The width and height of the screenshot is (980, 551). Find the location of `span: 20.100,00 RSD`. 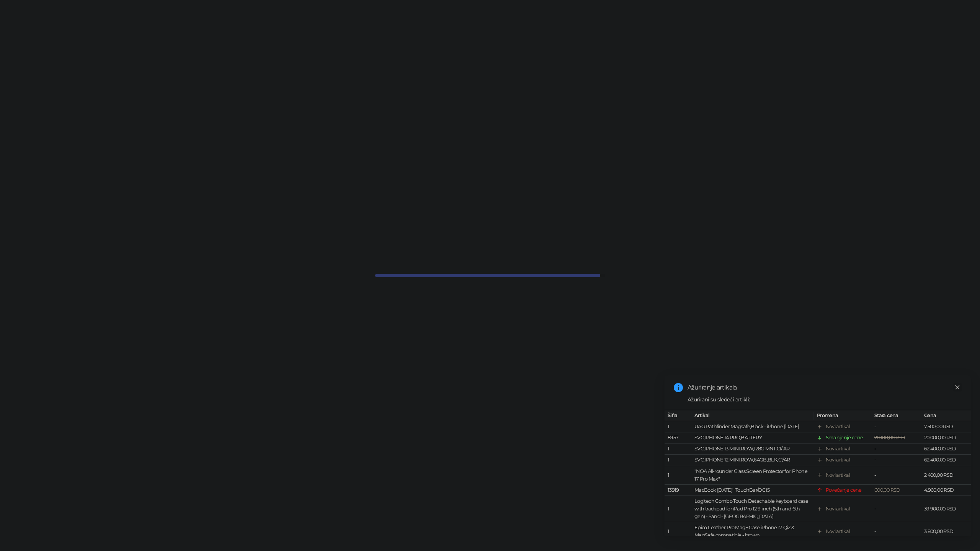

span: 20.100,00 RSD is located at coordinates (890, 437).